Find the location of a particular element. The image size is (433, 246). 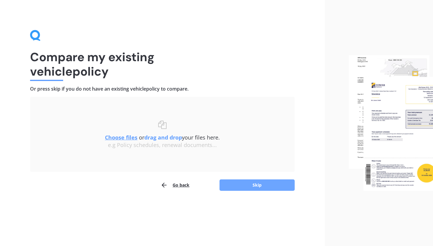

u: Choose files is located at coordinates (121, 138).